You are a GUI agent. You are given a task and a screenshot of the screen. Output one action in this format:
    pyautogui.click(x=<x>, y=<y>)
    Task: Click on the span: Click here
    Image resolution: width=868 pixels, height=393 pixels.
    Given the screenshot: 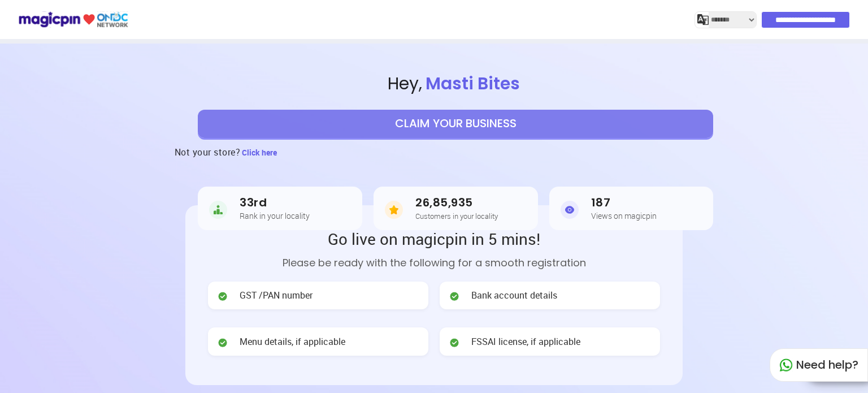 What is the action you would take?
    pyautogui.click(x=259, y=152)
    